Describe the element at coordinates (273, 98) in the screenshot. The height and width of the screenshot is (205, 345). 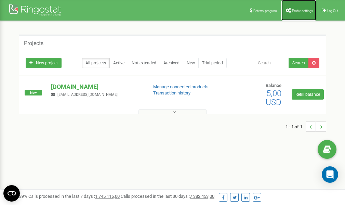
I see `span: 5,00 USD` at that location.